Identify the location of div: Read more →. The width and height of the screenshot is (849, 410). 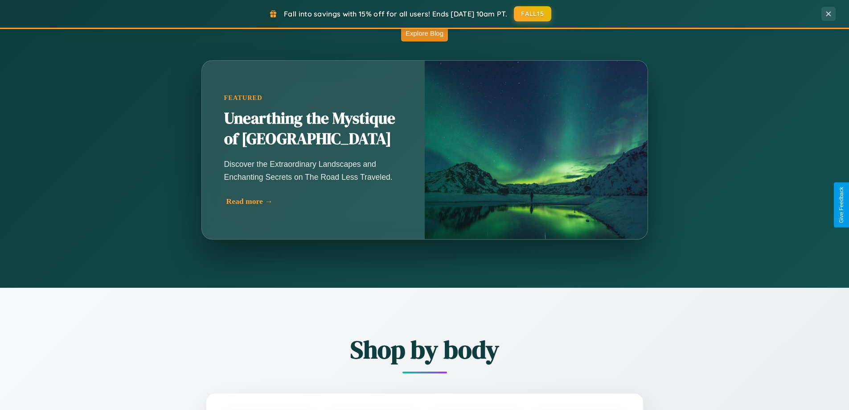
(316, 201).